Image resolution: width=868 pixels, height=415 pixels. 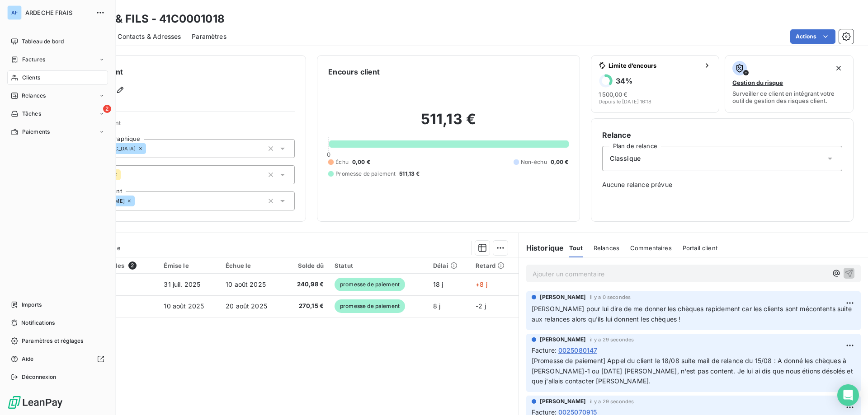 I want to click on button: Actions, so click(x=813, y=37).